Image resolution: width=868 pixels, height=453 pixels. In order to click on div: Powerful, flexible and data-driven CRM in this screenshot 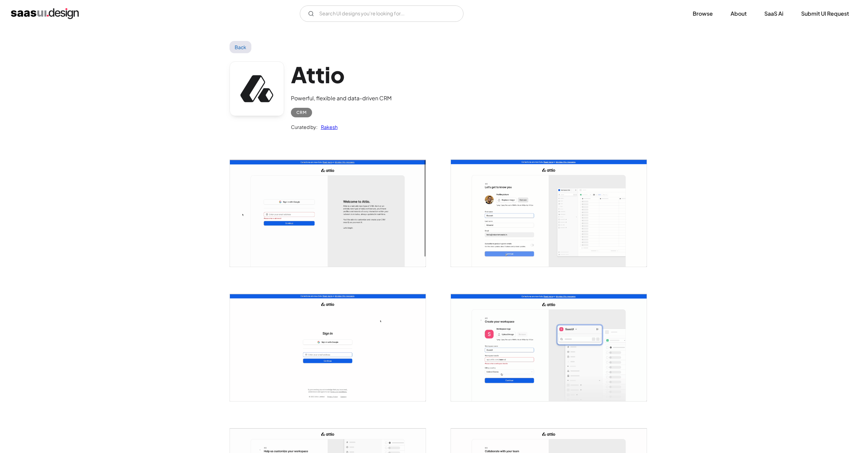, I will do `click(341, 98)`.